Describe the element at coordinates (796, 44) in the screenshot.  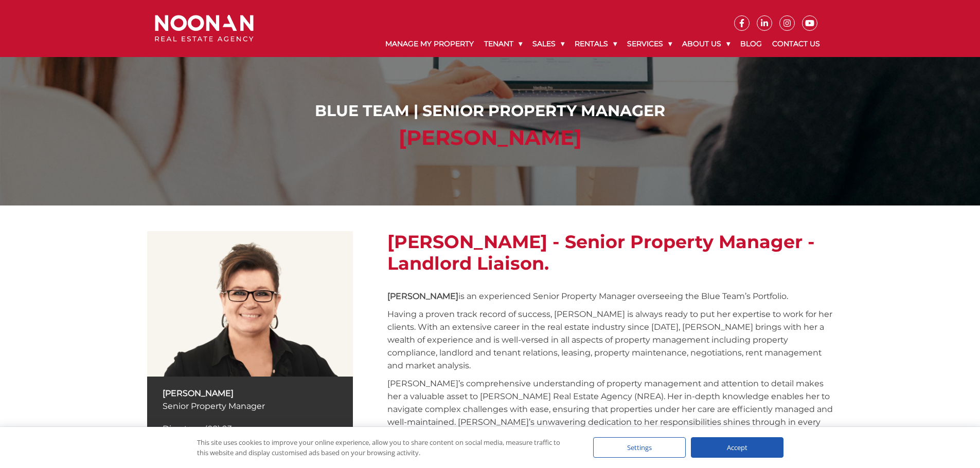
I see `a: Contact Us` at that location.